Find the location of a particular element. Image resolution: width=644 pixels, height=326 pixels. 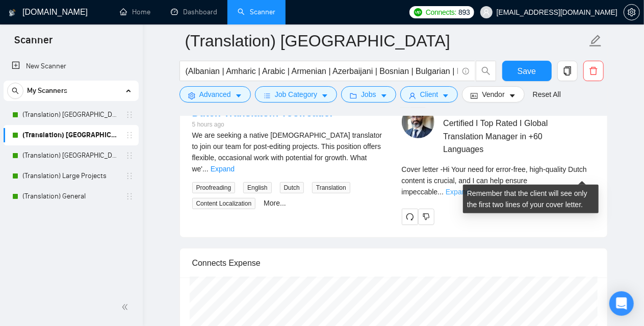

button: barsJob Categorycaret-down is located at coordinates (296, 95).